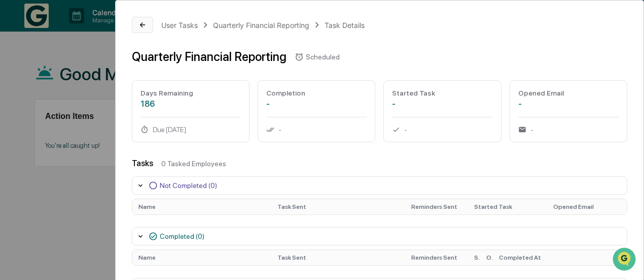  I want to click on p: How can we help?, so click(98, 29).